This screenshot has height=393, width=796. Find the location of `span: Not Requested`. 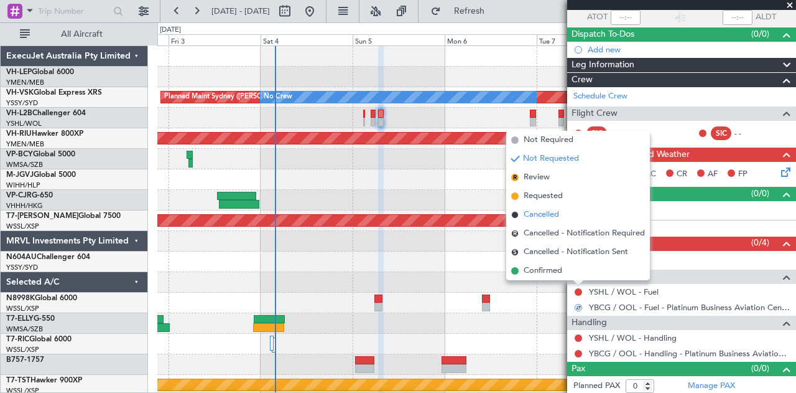

span: Not Requested is located at coordinates (551, 159).